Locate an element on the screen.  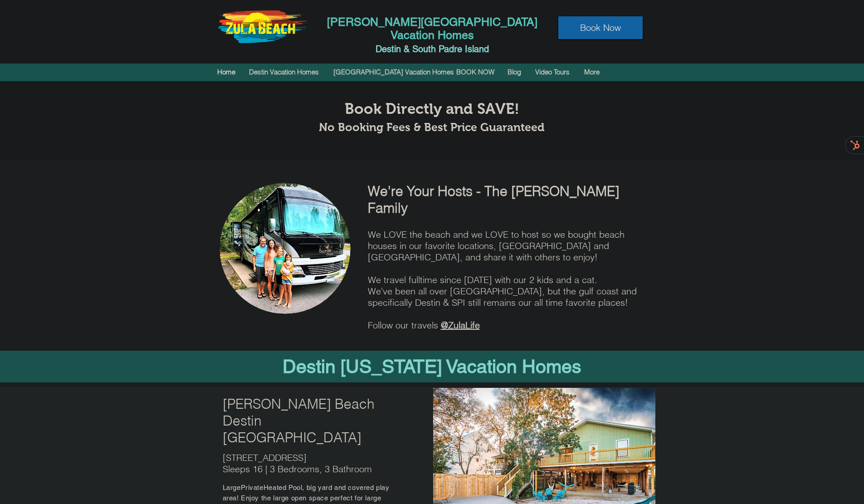
span: Book Now is located at coordinates (601, 27).